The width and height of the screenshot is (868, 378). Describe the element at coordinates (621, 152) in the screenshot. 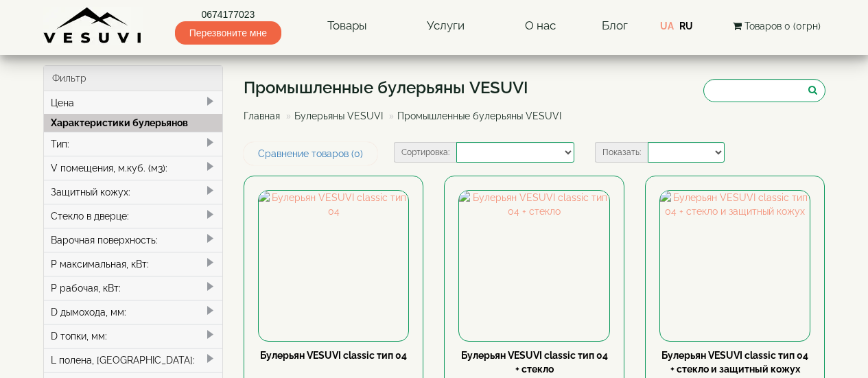

I see `label: Показать:` at that location.